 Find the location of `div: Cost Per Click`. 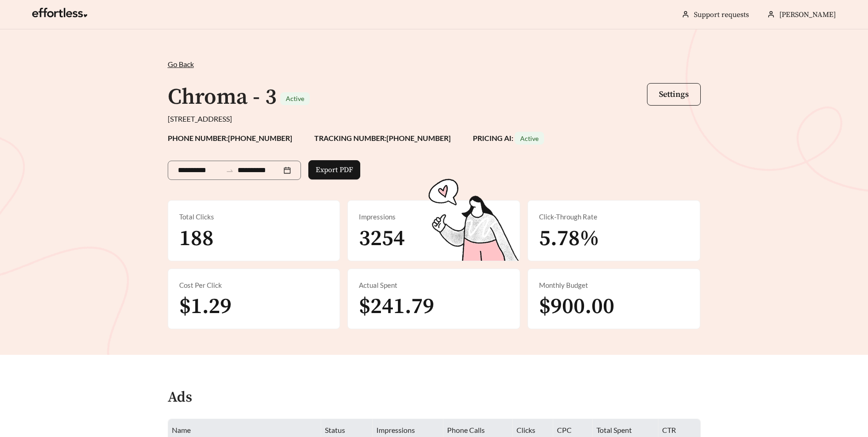

div: Cost Per Click is located at coordinates (254, 286).